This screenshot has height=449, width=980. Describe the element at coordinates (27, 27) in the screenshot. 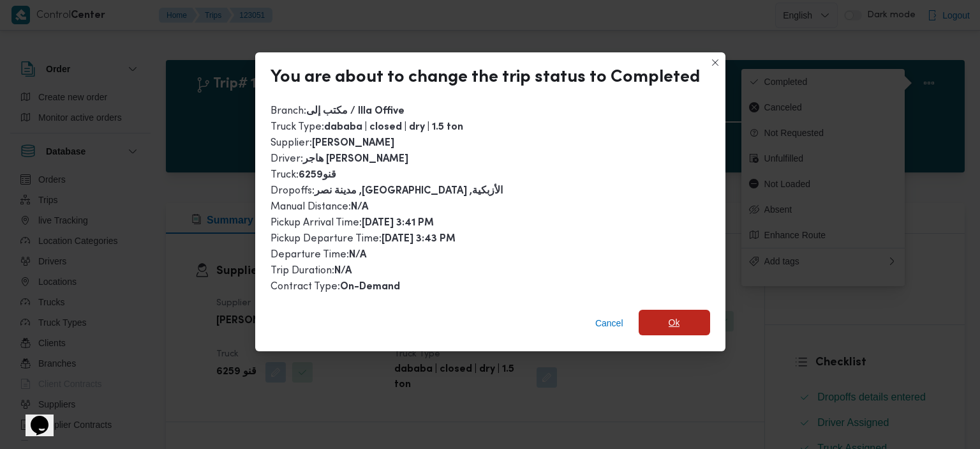

I see `button: Chat widget` at that location.